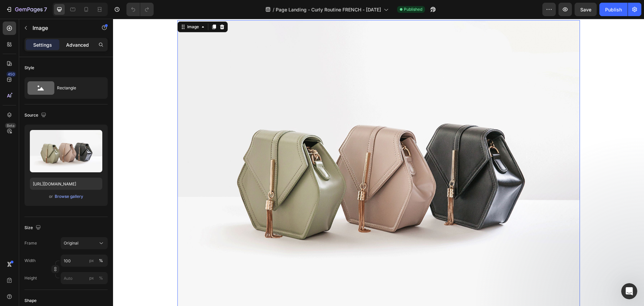 The width and height of the screenshot is (644, 306). I want to click on button: Original, so click(84, 243).